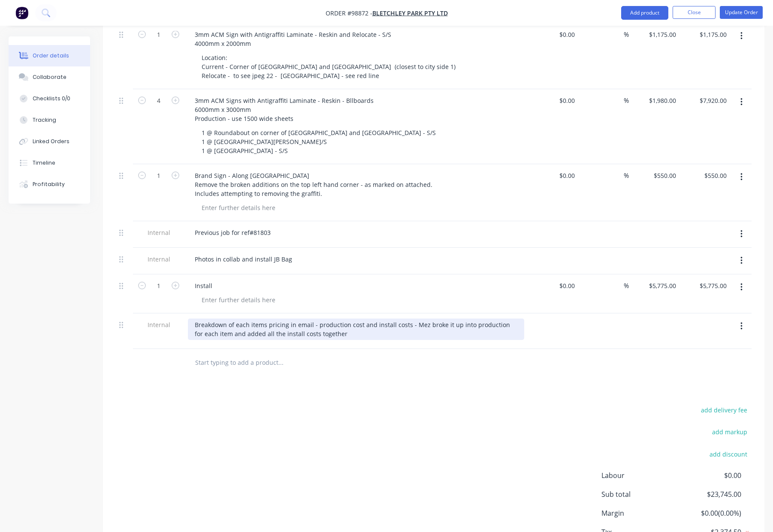 The image size is (773, 532). I want to click on span: Sub total, so click(639, 494).